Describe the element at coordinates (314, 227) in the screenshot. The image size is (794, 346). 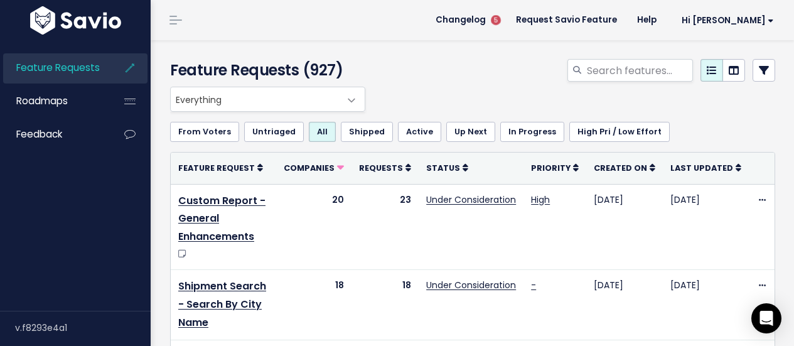
I see `td: 20` at that location.